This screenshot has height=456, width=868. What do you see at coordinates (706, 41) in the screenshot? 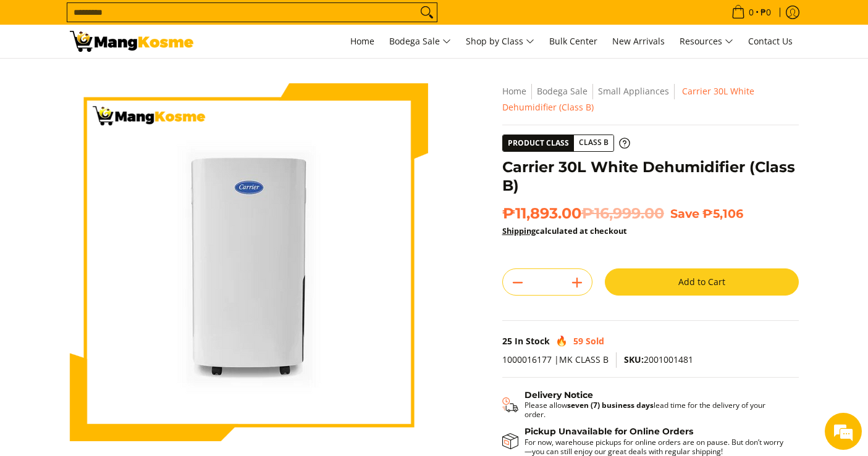
I see `span: Resources` at bounding box center [706, 41].